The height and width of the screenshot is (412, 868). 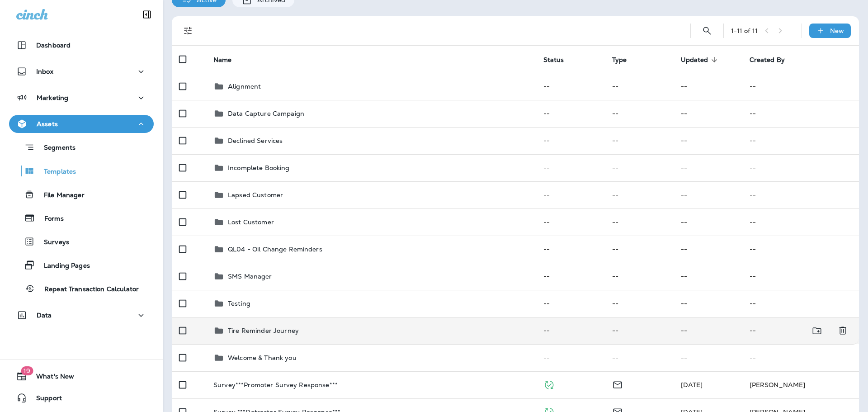 I want to click on p: Landing Pages, so click(x=63, y=266).